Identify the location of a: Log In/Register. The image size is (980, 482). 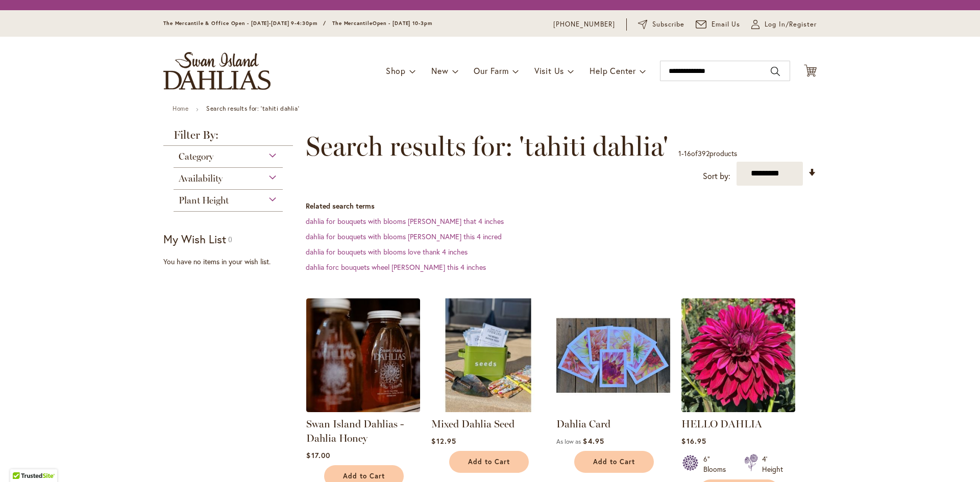
(784, 24).